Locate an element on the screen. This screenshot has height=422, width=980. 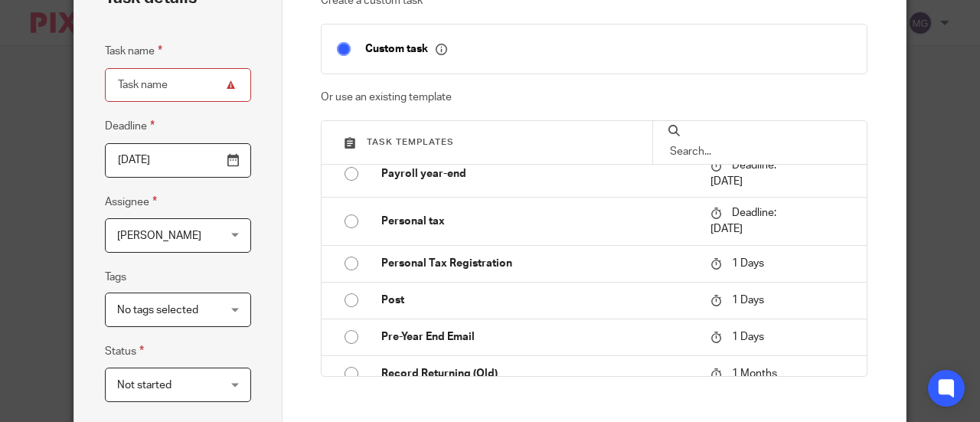
span: Not started is located at coordinates (144, 385).